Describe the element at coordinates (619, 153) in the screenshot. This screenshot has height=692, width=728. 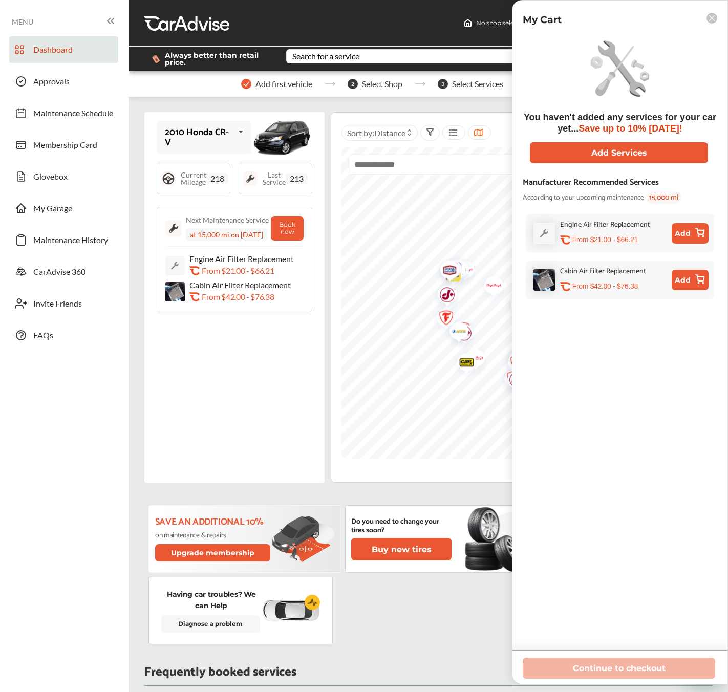
I see `button: Add Services` at that location.